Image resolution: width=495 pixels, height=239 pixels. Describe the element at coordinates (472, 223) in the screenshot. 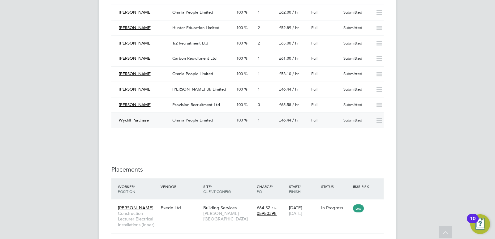

I see `div: 10` at that location.